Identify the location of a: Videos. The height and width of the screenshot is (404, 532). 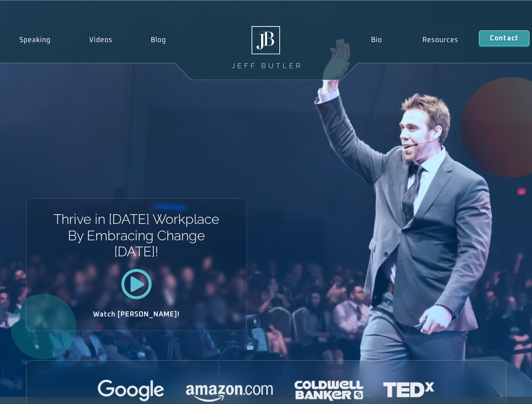
(101, 40).